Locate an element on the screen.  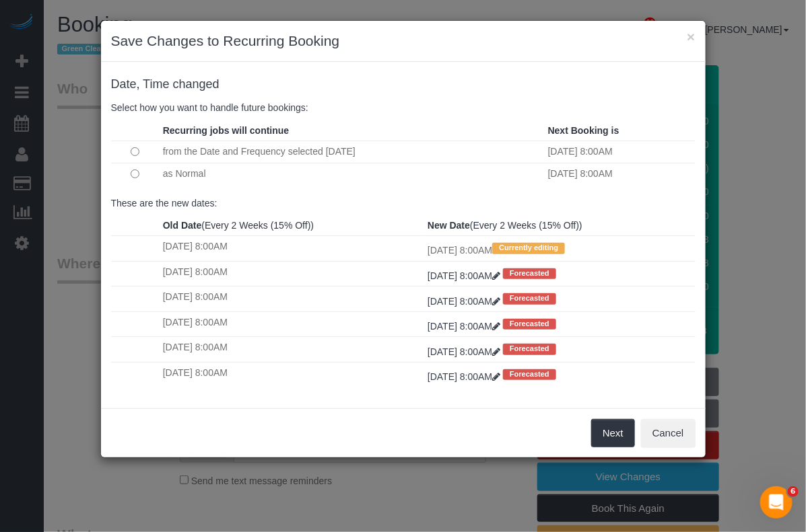
button: Cancel is located at coordinates (667, 433).